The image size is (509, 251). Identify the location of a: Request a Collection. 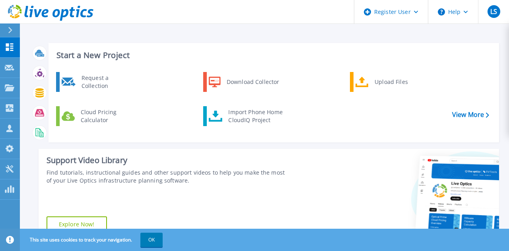
(97, 82).